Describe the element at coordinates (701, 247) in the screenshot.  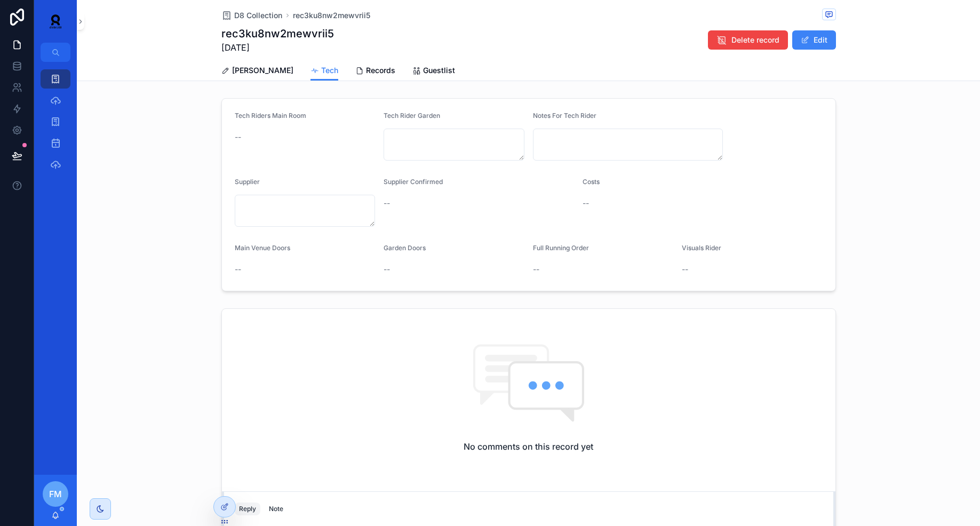
I see `span: Visuals Rider` at that location.